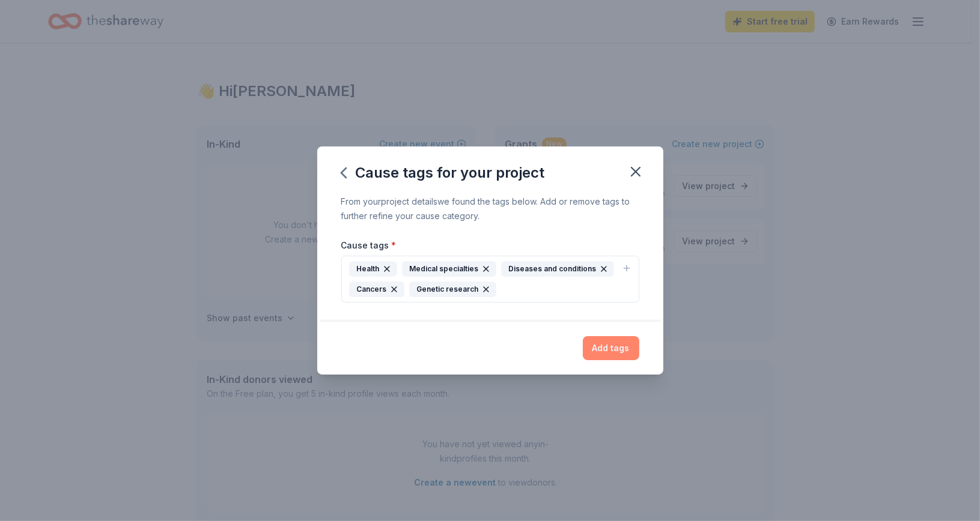 This screenshot has width=980, height=521. Describe the element at coordinates (453, 289) in the screenshot. I see `div: Genetic research` at that location.